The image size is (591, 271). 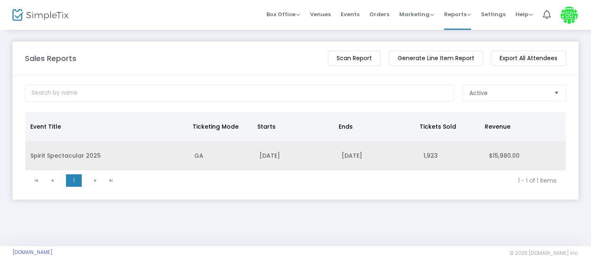 I want to click on m-button: Scan Report, so click(x=354, y=58).